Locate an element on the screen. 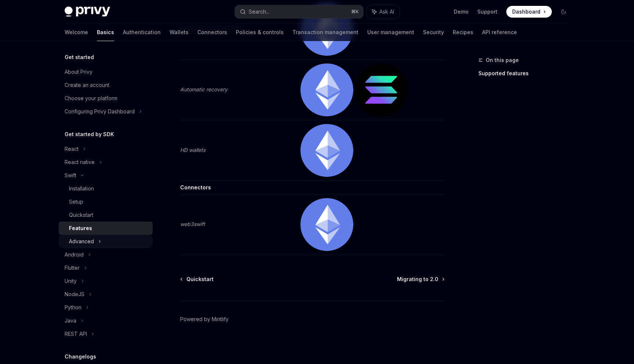 The width and height of the screenshot is (634, 364). button: Toggle dark mode is located at coordinates (564, 12).